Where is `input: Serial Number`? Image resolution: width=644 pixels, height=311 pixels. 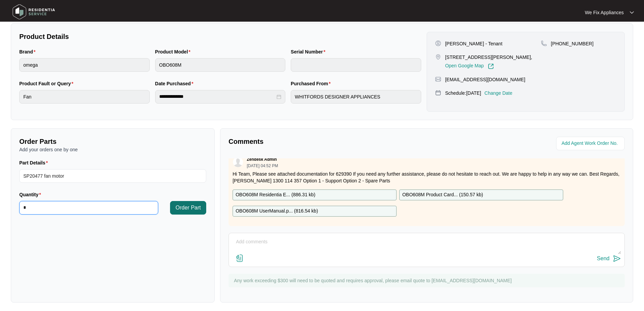
input: Serial Number is located at coordinates (356, 65).